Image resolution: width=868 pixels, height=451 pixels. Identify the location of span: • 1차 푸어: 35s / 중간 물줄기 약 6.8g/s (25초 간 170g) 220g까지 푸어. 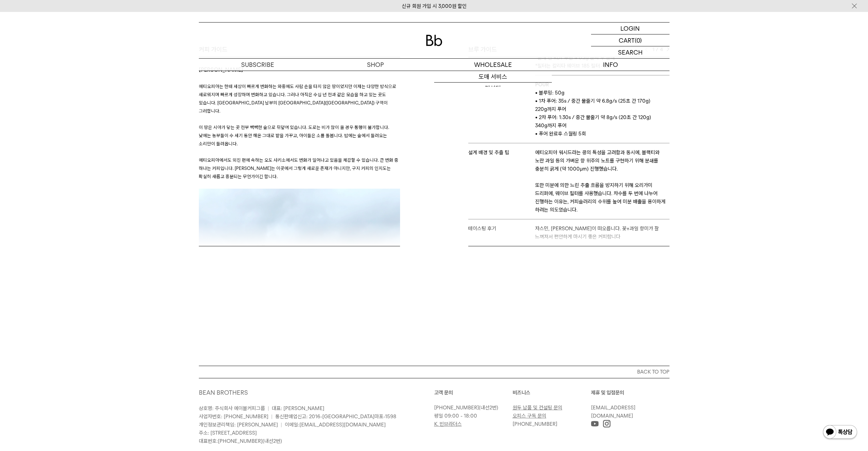
(593, 105).